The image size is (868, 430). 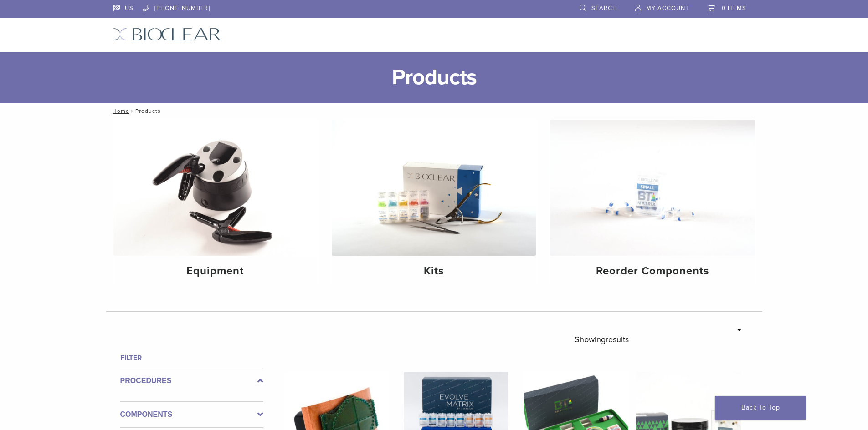 What do you see at coordinates (434, 187) in the screenshot?
I see `img: Kits` at bounding box center [434, 187].